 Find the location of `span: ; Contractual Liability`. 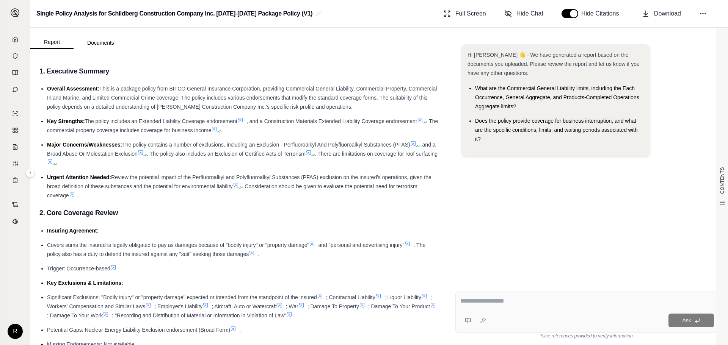

span: ; Contractual Liability is located at coordinates (351, 298).